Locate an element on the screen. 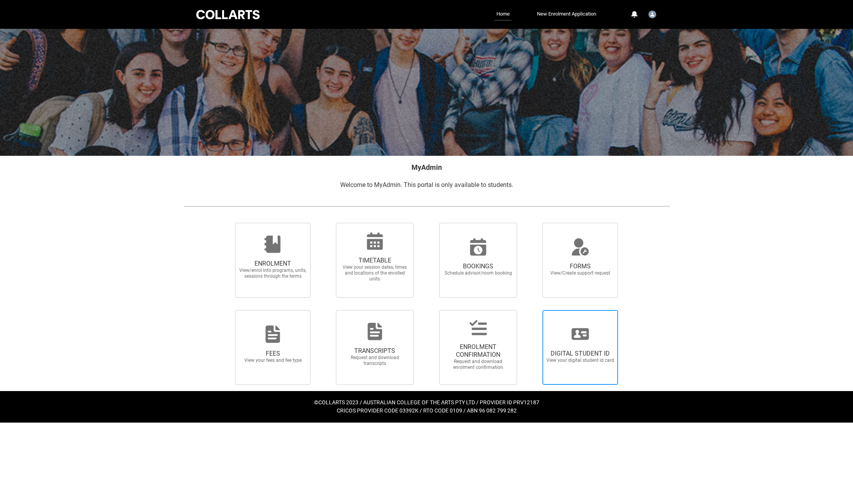 The width and height of the screenshot is (853, 504). button: User Profile Student.jjansen.20252910 is located at coordinates (652, 13).